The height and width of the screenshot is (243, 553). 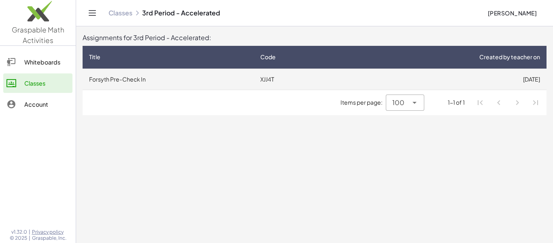 I want to click on span: Graspable Math Activities, so click(x=38, y=35).